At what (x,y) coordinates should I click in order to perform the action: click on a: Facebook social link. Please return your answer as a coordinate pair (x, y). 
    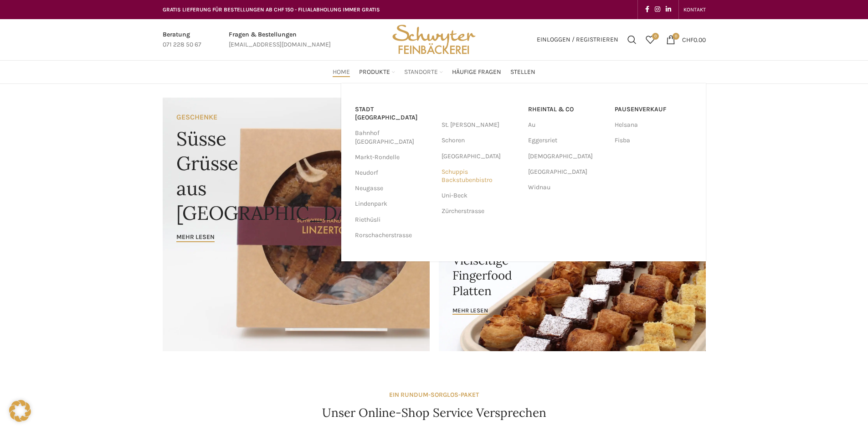
    Looking at the image, I should click on (647, 10).